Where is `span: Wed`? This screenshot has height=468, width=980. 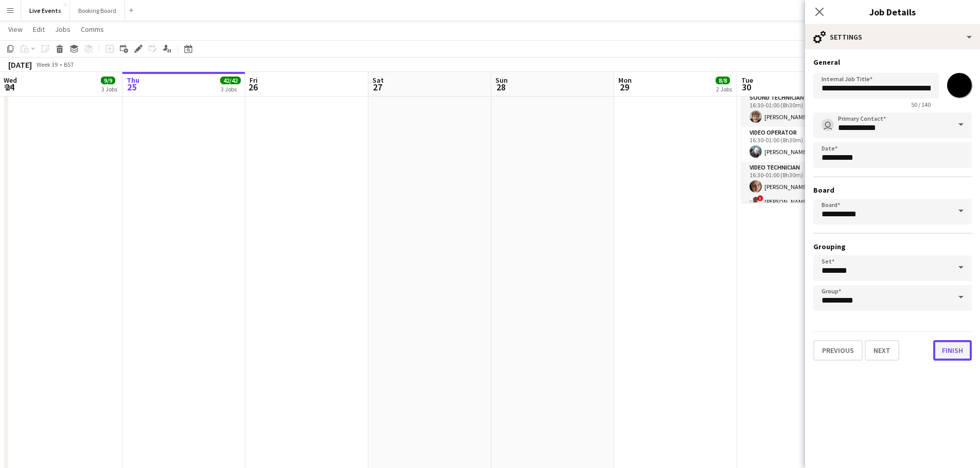
span: Wed is located at coordinates (10, 80).